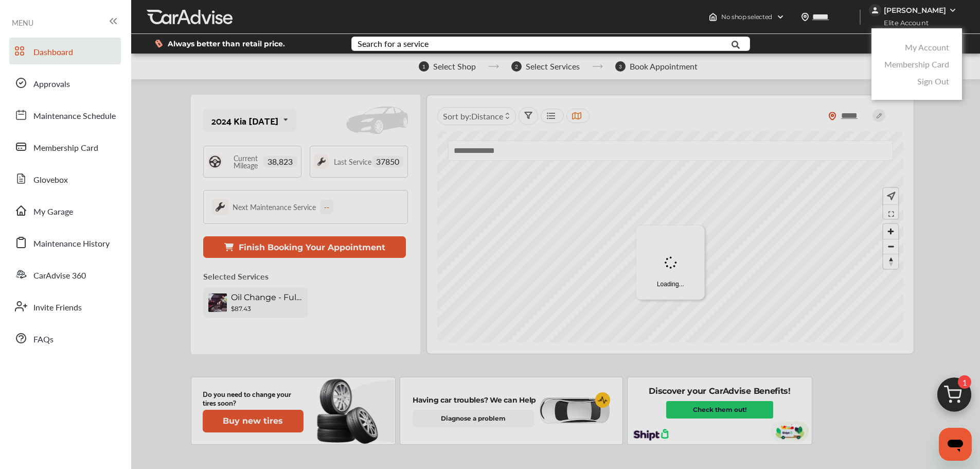 The image size is (980, 469). I want to click on a: Invite Friends, so click(65, 306).